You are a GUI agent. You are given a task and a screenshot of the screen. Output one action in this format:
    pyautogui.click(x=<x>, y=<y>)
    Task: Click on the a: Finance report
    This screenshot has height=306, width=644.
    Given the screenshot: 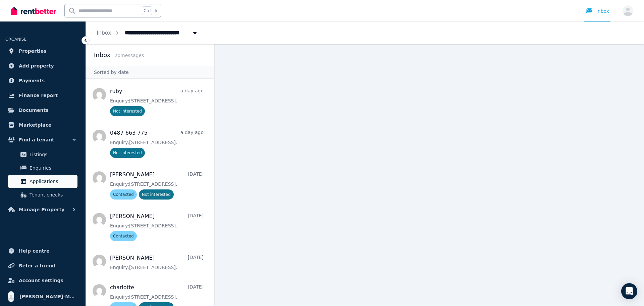 What is the action you would take?
    pyautogui.click(x=43, y=96)
    